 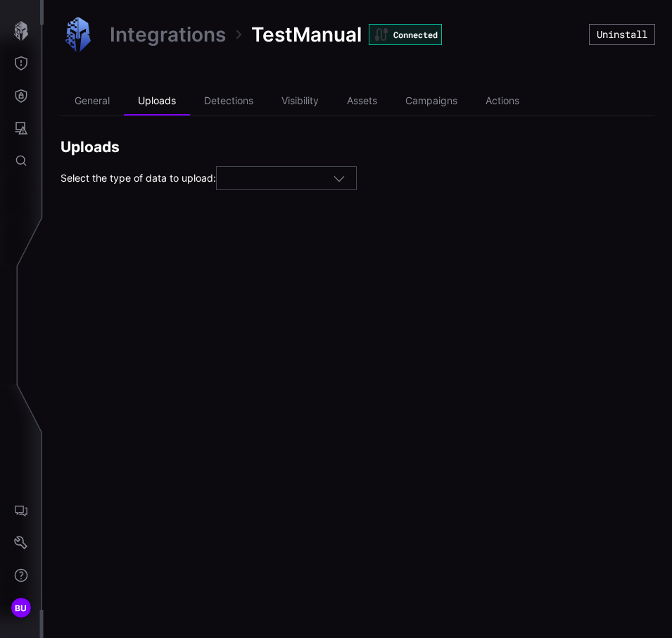 I want to click on li: Detections, so click(x=229, y=101).